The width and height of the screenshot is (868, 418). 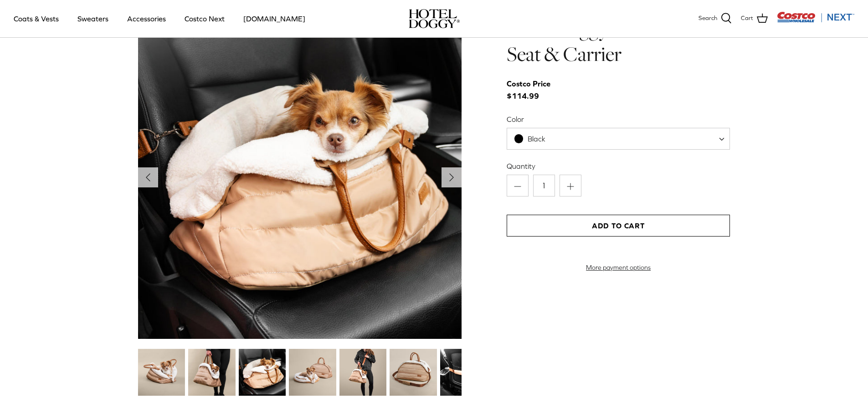 I want to click on a: hoteldoggy.com hoteldoggycom, so click(x=434, y=19).